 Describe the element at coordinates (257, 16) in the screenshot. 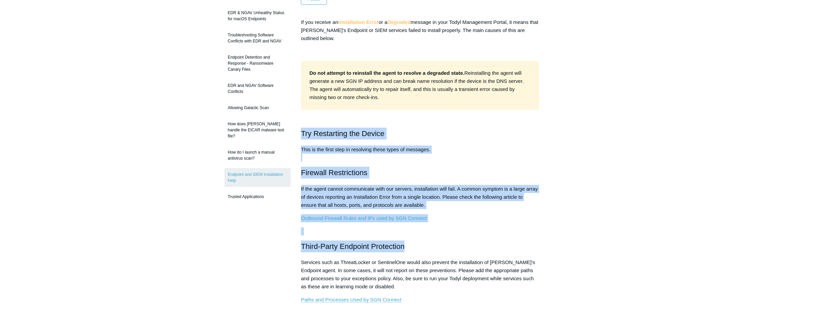

I see `a: EDR & NGAV Unhealthy Status for macOS Endpoints` at that location.